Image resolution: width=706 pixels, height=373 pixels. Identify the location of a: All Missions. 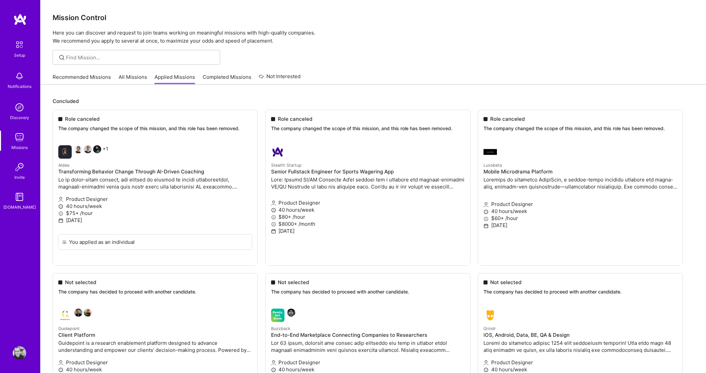
(133, 79).